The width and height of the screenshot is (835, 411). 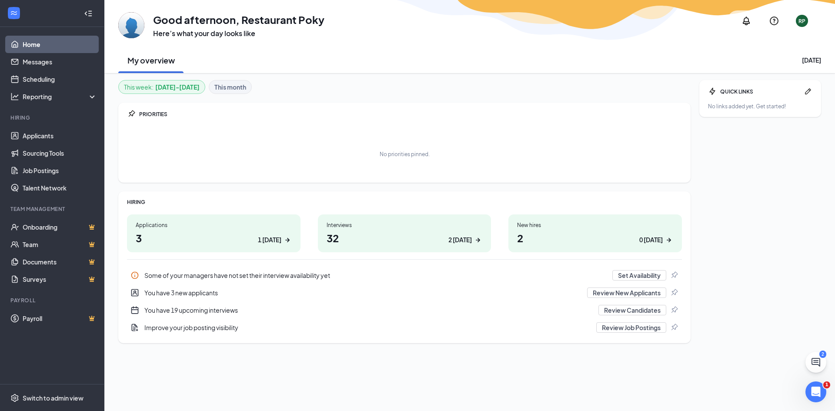 What do you see at coordinates (135, 293) in the screenshot?
I see `svg: UserEntity` at bounding box center [135, 293].